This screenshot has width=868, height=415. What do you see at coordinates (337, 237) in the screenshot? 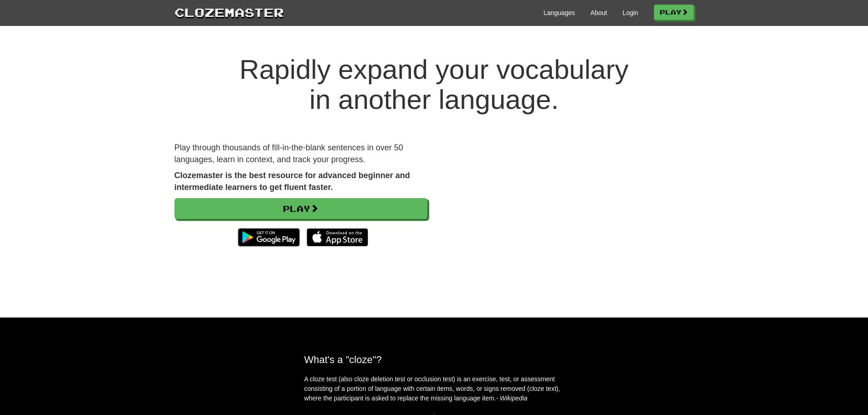
I see `img: Download_on_the_App_Store_Badge_US-UK_135x40-25178aeef6eb6b83b96f5f2d004eda3bffbb37122de64afbaef7...` at bounding box center [337, 237].